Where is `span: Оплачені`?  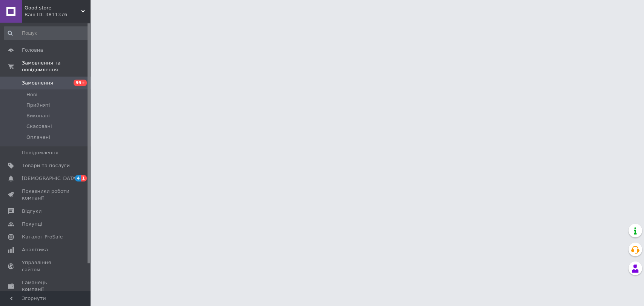
span: Оплачені is located at coordinates (38, 137).